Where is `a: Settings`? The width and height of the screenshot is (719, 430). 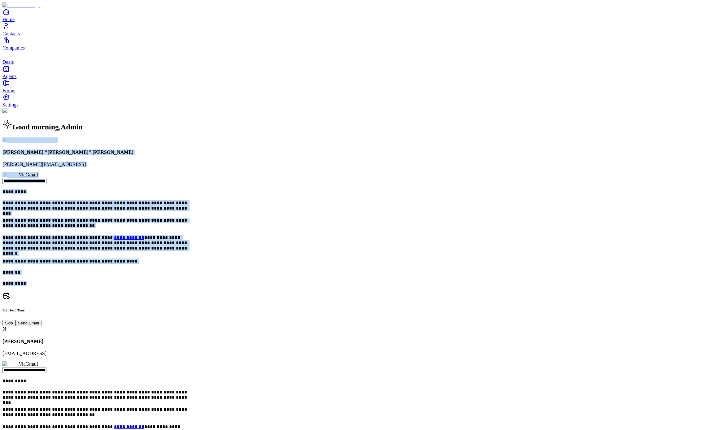
a: Settings is located at coordinates (359, 100).